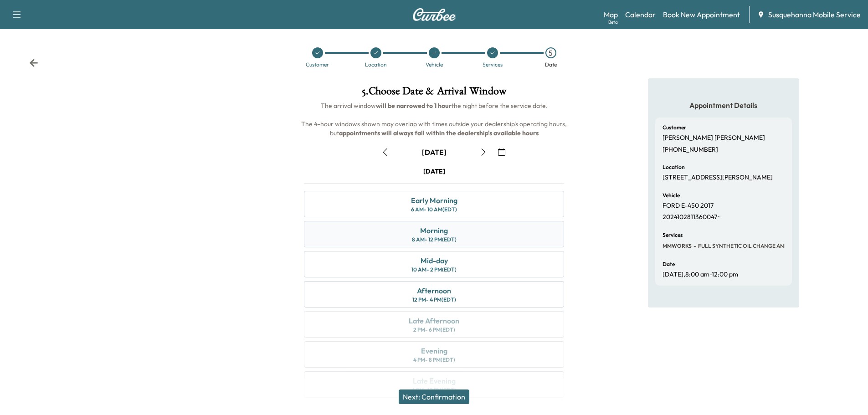 This screenshot has width=868, height=415. What do you see at coordinates (668, 264) in the screenshot?
I see `h6: Date` at bounding box center [668, 264].